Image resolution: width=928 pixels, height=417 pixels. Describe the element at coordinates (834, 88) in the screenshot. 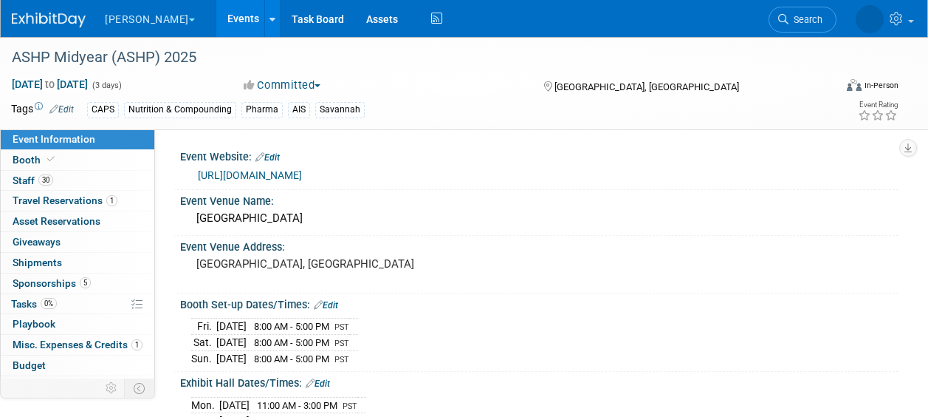

I see `div: Event Format` at that location.